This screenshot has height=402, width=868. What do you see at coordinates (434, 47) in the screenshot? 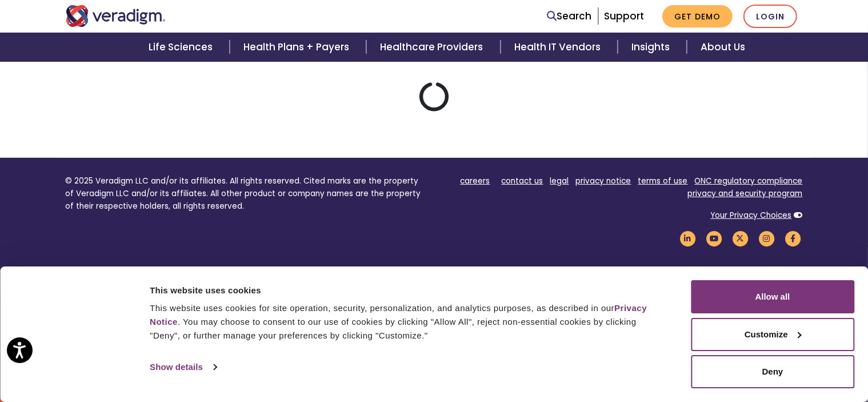
I see `a: Healthcare Providers` at bounding box center [434, 47].